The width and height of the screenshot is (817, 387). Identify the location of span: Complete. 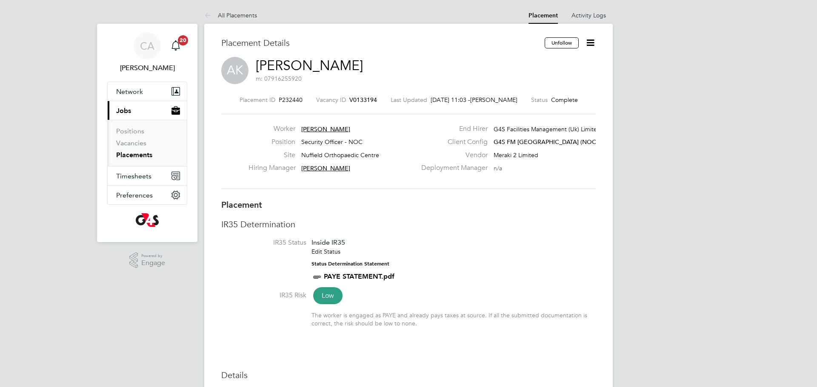
(564, 100).